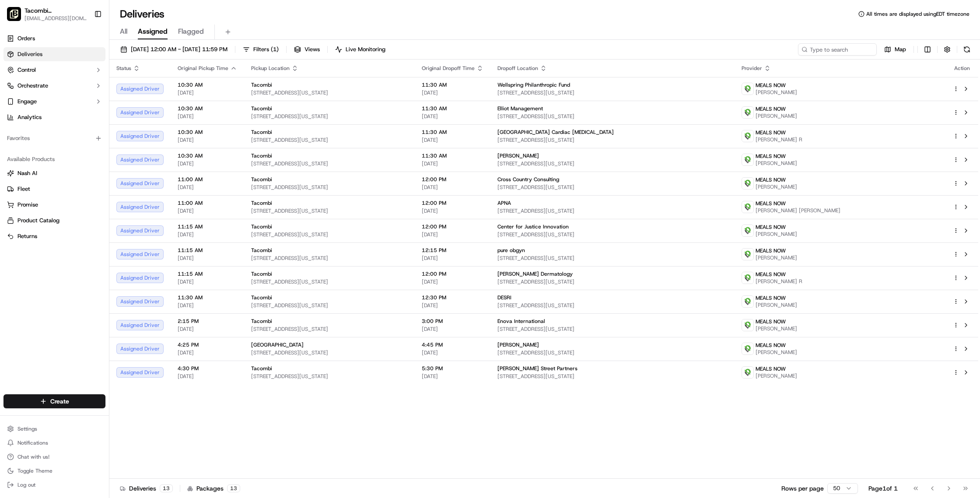 This screenshot has width=980, height=498. I want to click on div: Page 1 of 1, so click(883, 488).